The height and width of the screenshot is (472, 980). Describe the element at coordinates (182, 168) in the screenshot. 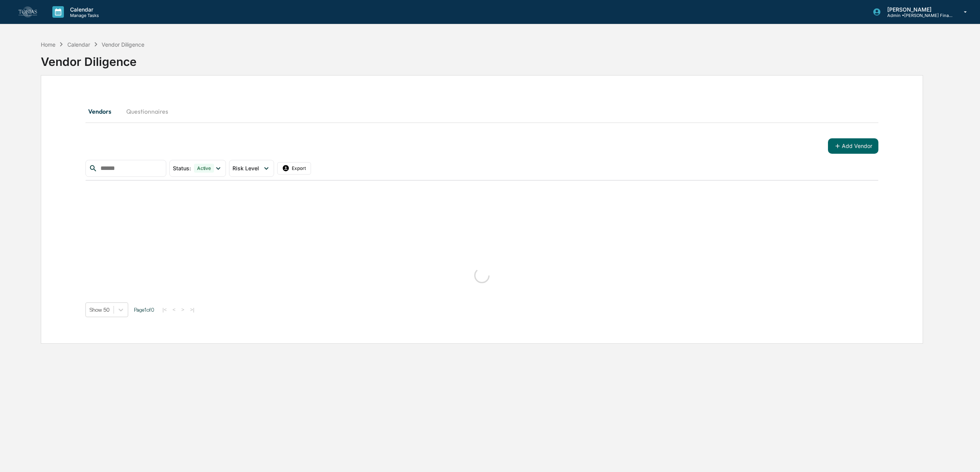

I see `span: Status :` at that location.